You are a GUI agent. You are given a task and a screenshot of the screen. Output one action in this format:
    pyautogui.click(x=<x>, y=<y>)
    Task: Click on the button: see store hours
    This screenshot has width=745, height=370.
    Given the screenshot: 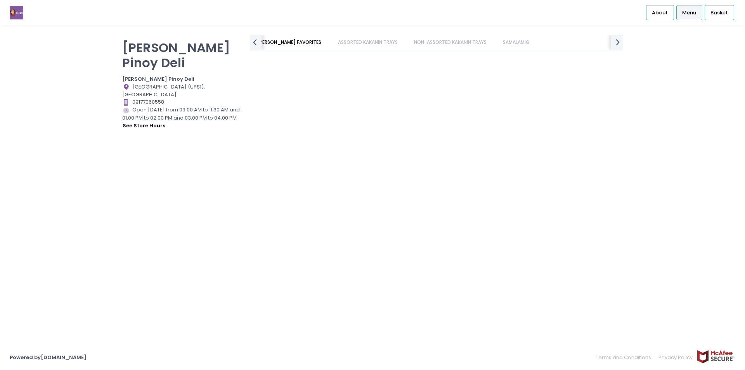 What is the action you would take?
    pyautogui.click(x=144, y=126)
    